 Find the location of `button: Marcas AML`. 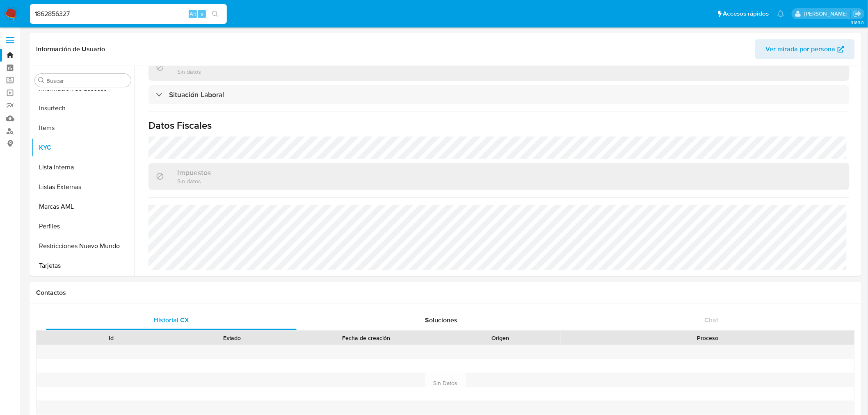

button: Marcas AML is located at coordinates (83, 207).